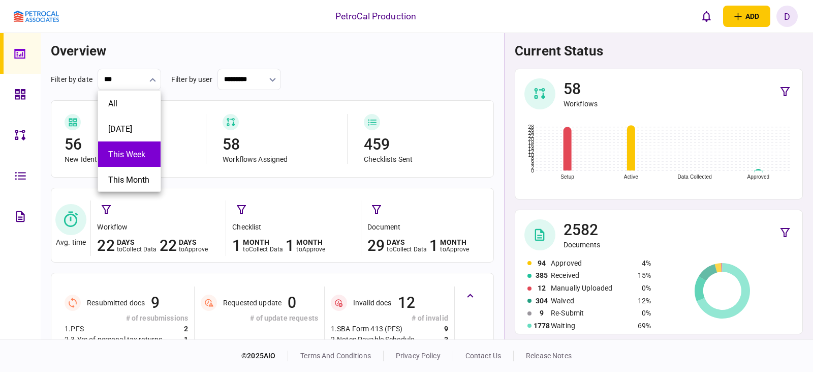 Image resolution: width=813 pixels, height=372 pixels. Describe the element at coordinates (129, 179) in the screenshot. I see `span: this month` at that location.